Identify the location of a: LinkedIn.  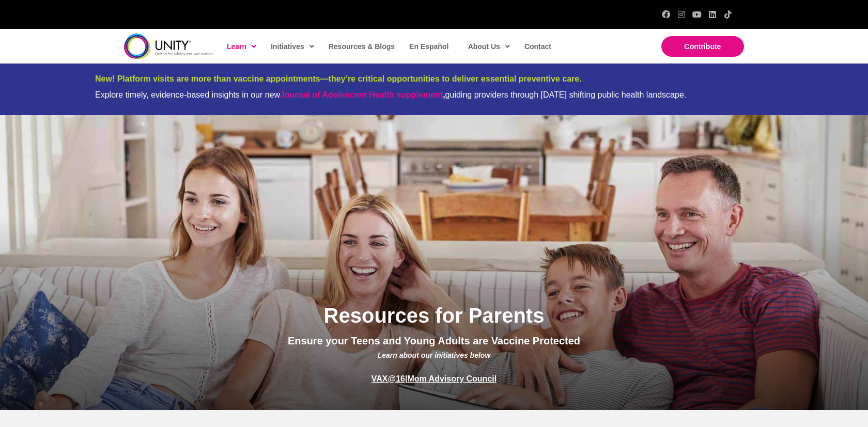
(712, 15).